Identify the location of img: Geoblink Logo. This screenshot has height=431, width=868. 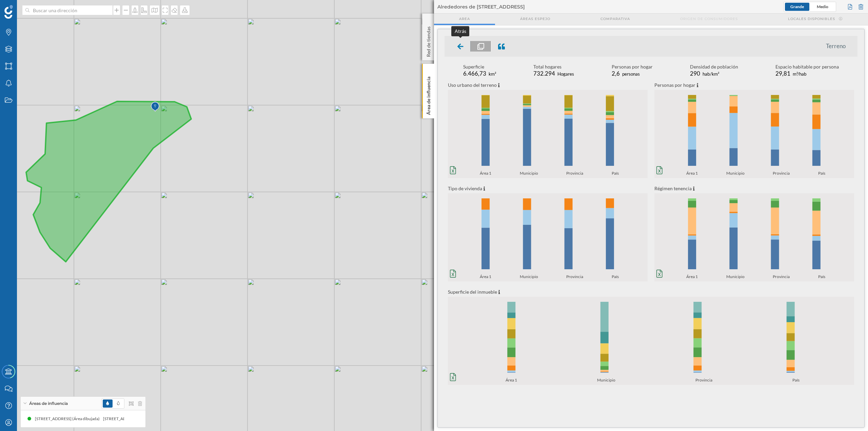
(8, 12).